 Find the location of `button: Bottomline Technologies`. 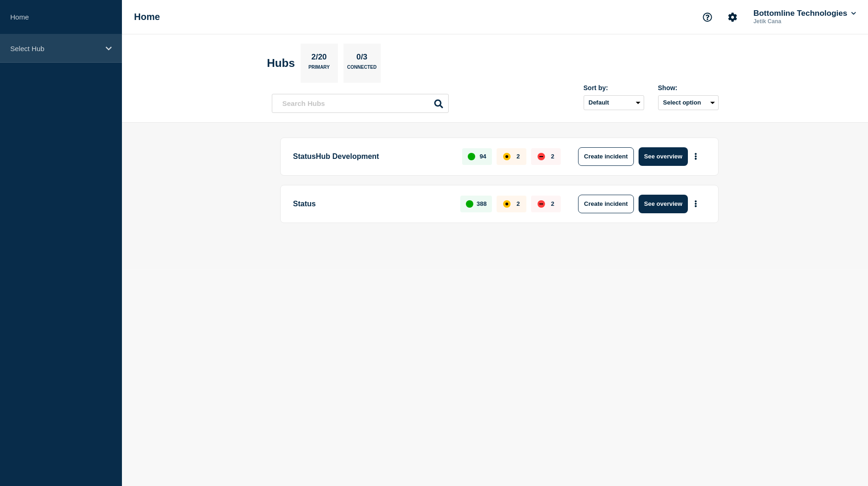

button: Bottomline Technologies is located at coordinates (805, 14).